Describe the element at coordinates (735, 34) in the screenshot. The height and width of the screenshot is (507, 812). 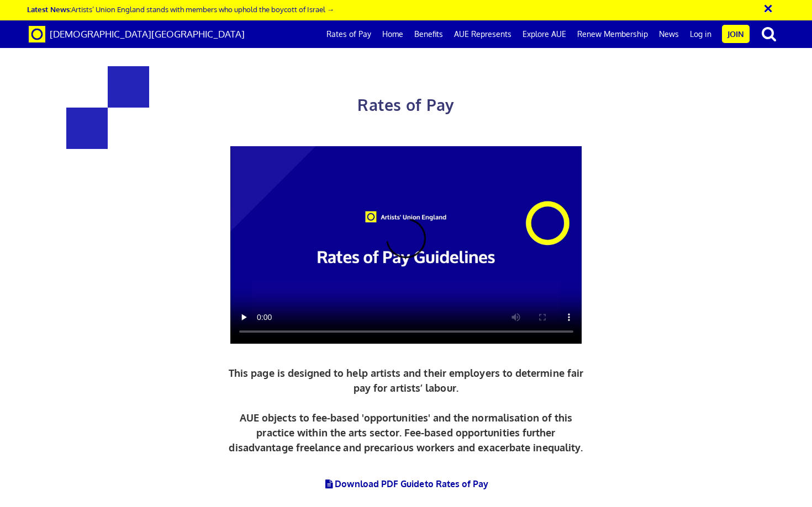
I see `a: Join` at that location.